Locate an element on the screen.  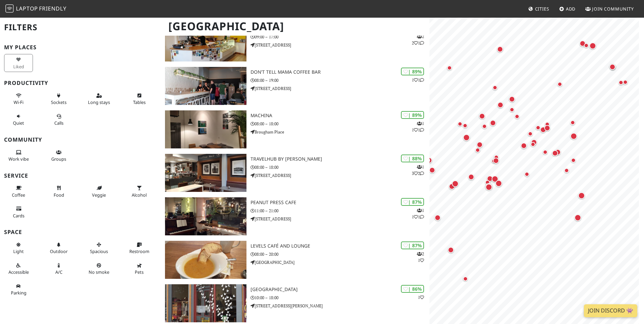
button: Food is located at coordinates (59, 191).